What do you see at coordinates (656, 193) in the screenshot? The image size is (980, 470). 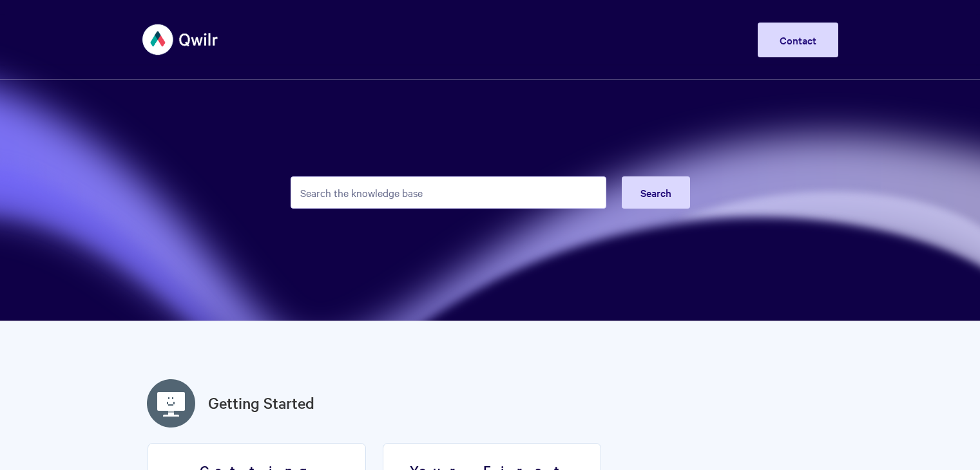 I see `button: Search` at bounding box center [656, 193].